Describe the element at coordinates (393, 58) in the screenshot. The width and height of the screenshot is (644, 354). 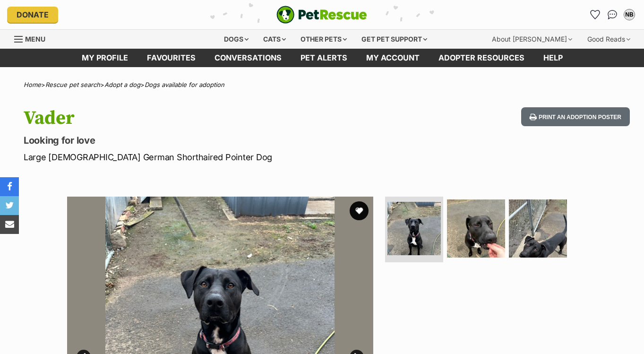
I see `a: My account` at that location.